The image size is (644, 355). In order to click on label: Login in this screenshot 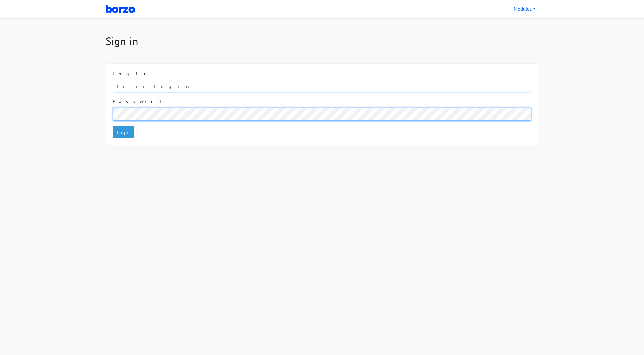, I will do `click(132, 73)`.